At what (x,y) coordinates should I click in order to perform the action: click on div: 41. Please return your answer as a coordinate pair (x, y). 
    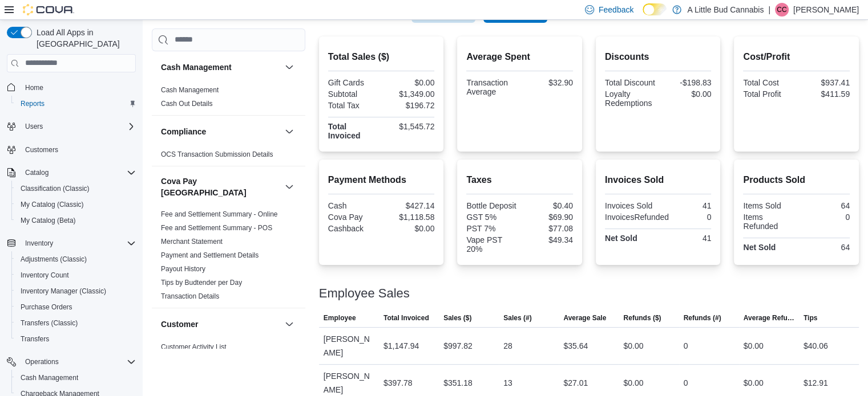
    Looking at the image, I should click on (686, 238).